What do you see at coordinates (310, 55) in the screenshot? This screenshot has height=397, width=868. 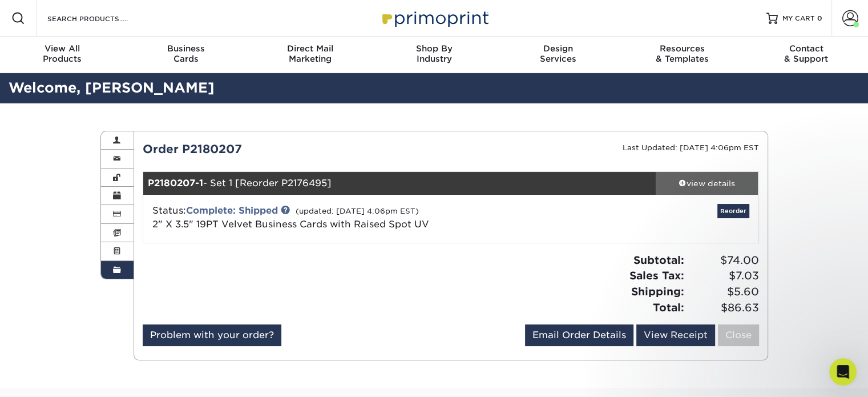 I see `a: Direct MailMarketing` at bounding box center [310, 55].